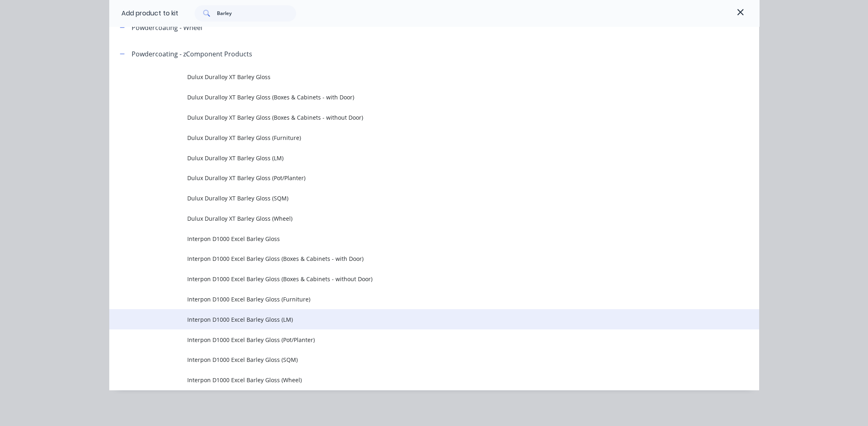  Describe the element at coordinates (416, 198) in the screenshot. I see `span: Dulux Duralloy XT Barley Gloss (SQM)` at that location.